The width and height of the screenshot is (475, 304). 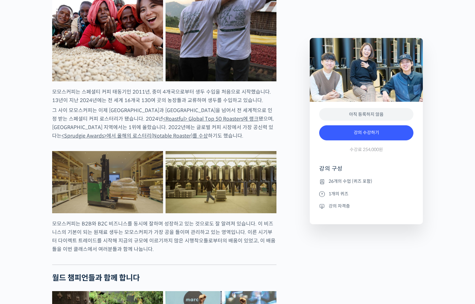 I want to click on a: 설정, so click(x=101, y=207).